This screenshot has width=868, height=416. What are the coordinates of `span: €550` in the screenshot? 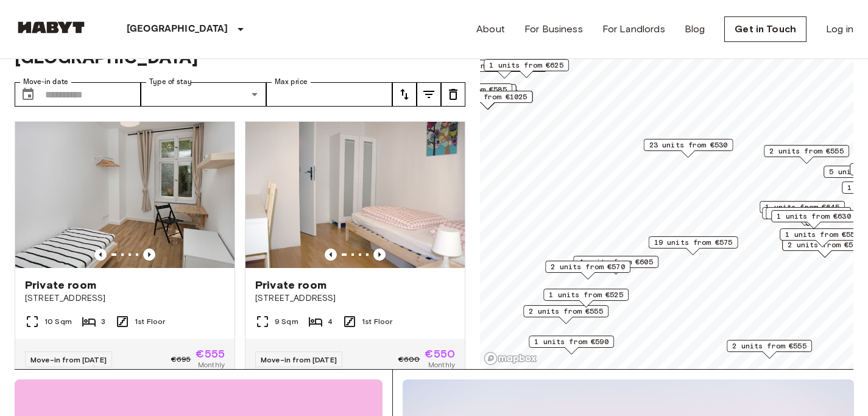 It's located at (440, 354).